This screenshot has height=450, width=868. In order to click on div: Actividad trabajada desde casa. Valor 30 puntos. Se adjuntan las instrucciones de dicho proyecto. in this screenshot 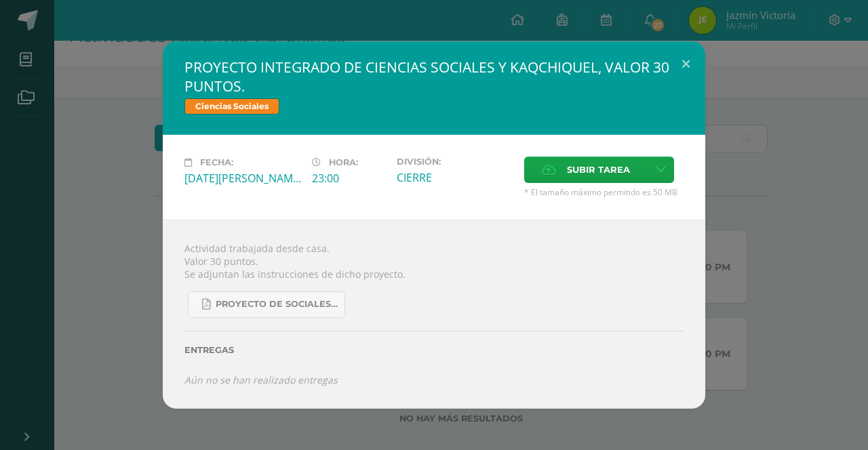, I will do `click(434, 314)`.